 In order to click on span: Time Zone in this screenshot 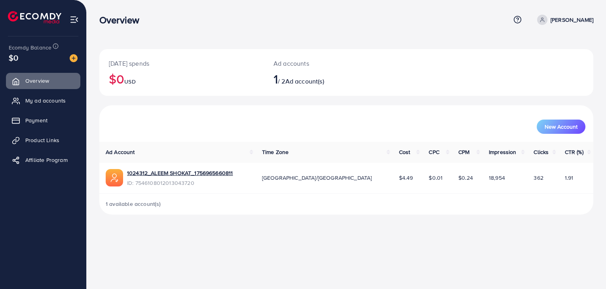, I will do `click(275, 152)`.